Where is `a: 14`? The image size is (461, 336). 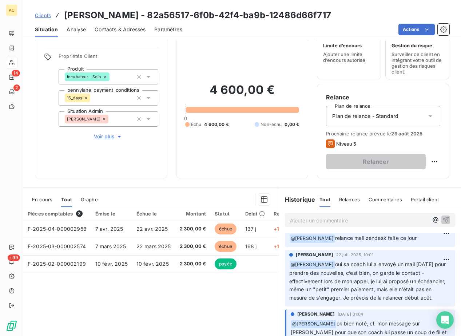 a: 14 is located at coordinates (11, 77).